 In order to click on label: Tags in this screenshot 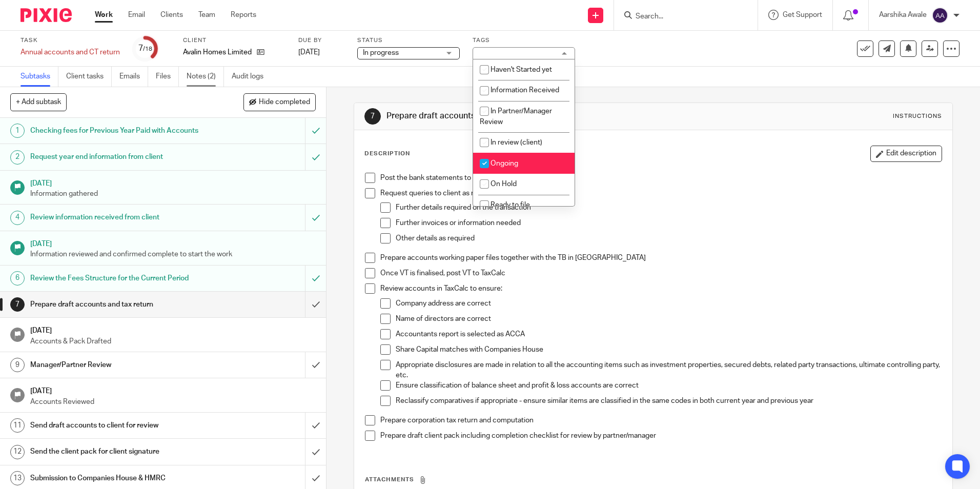, I will do `click(524, 40)`.